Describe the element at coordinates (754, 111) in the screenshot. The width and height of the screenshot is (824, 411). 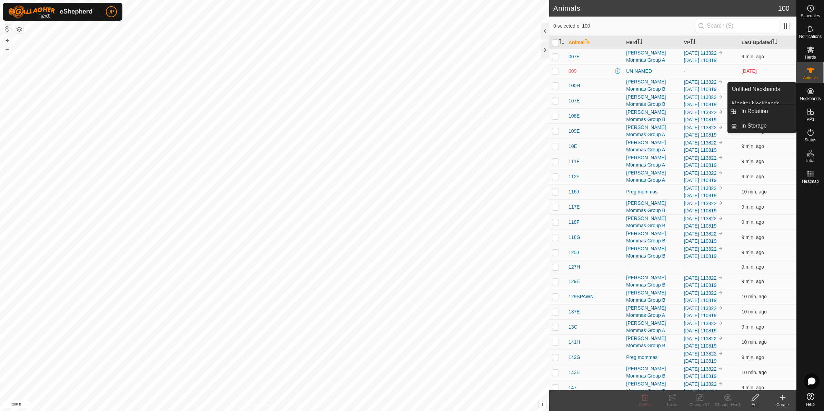
I see `span: In Rotation` at that location.